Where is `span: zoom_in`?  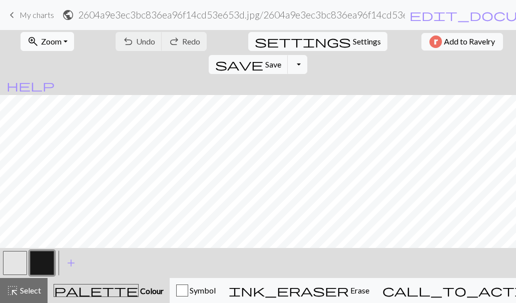 span: zoom_in is located at coordinates (33, 42).